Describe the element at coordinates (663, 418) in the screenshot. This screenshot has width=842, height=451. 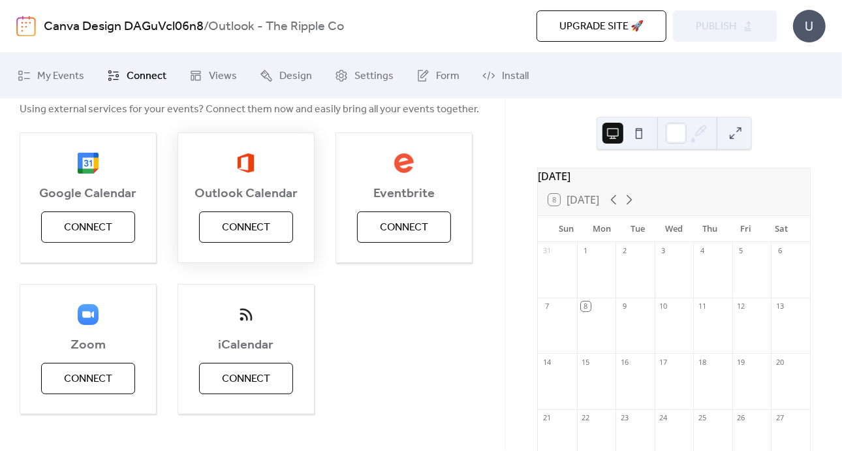
I see `div: 24` at that location.